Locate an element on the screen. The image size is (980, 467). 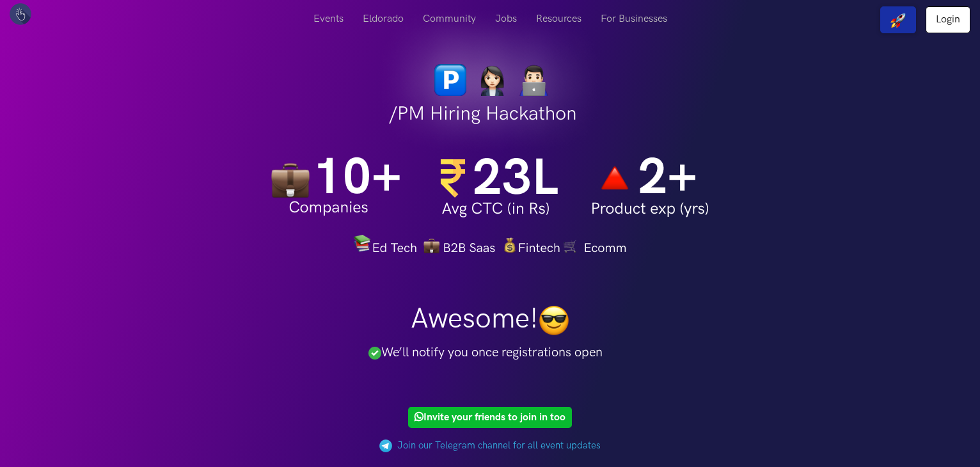
h1: Awesome! is located at coordinates (490, 319).